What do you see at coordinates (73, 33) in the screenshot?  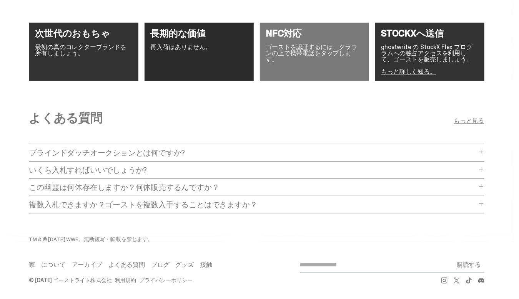 I see `font: 次世代のおもちゃ` at bounding box center [73, 33].